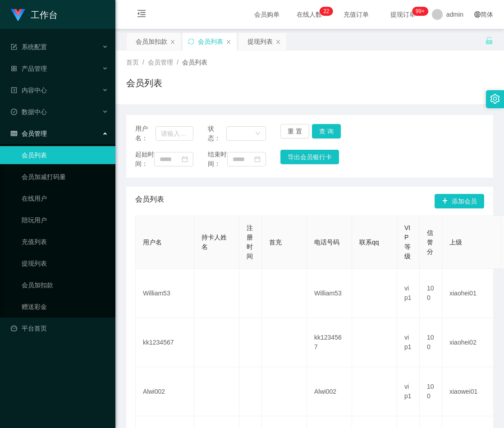  What do you see at coordinates (65, 242) in the screenshot?
I see `a: 充值列表` at bounding box center [65, 242].